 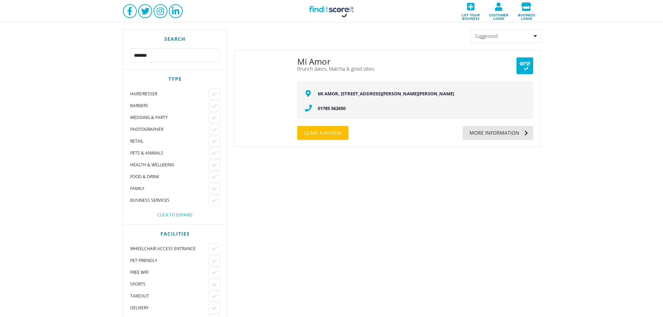 I want to click on div: Takeout, so click(x=169, y=296).